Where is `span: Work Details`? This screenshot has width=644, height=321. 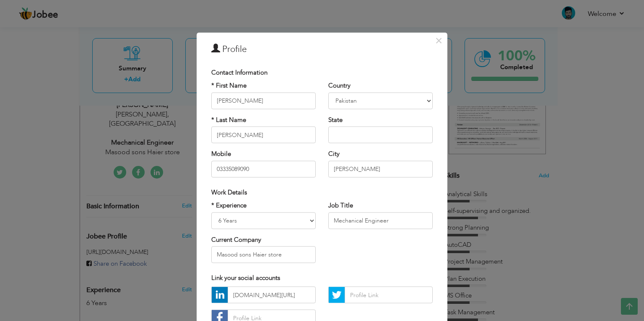 span: Work Details is located at coordinates (229, 192).